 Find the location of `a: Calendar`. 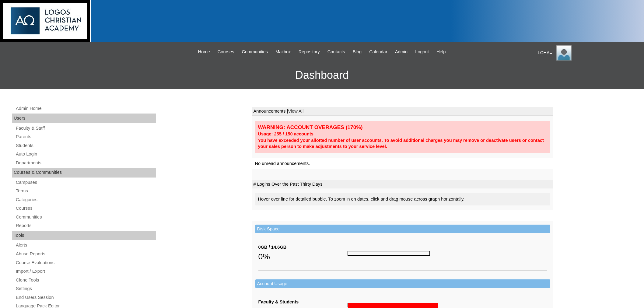

a: Calendar is located at coordinates (378, 52).